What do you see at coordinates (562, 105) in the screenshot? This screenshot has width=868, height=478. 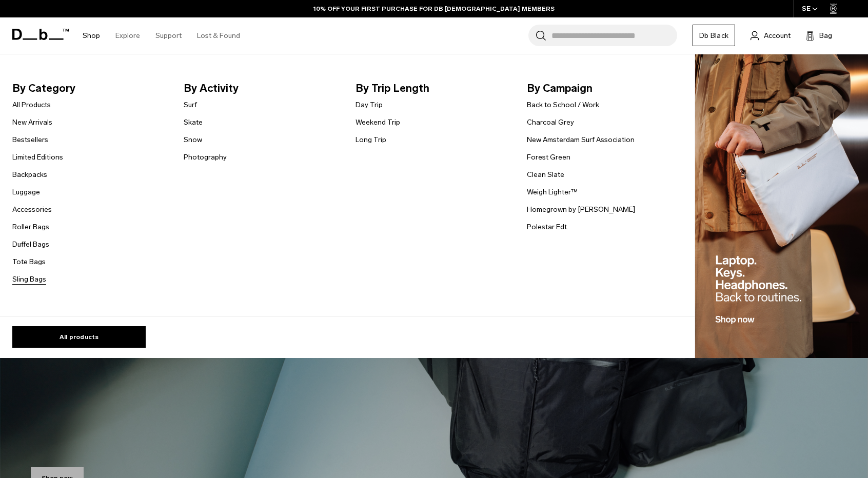 I see `a: Back to School / Work` at bounding box center [562, 105].